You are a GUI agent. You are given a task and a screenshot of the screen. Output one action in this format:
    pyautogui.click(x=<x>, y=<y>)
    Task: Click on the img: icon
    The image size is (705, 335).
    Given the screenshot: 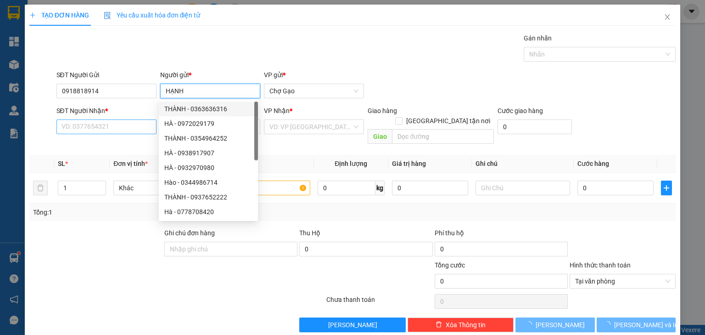 What is the action you would take?
    pyautogui.click(x=107, y=16)
    